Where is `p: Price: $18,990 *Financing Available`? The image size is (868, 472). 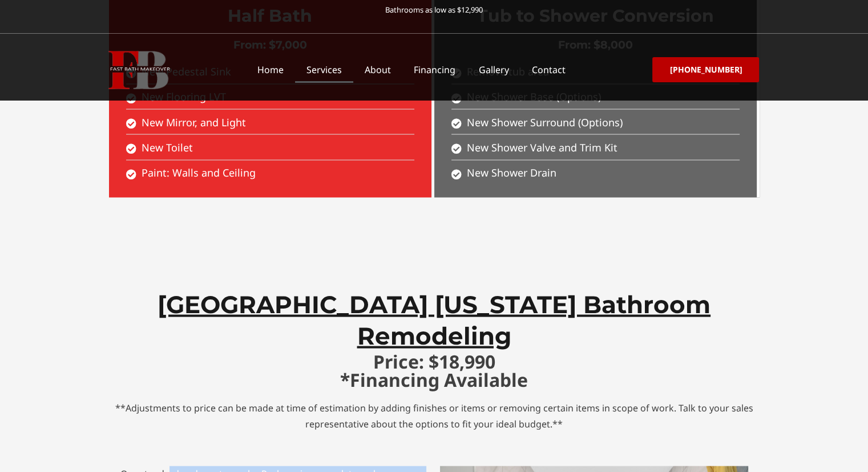
p: Price: $18,990 *Financing Available is located at coordinates (435, 370).